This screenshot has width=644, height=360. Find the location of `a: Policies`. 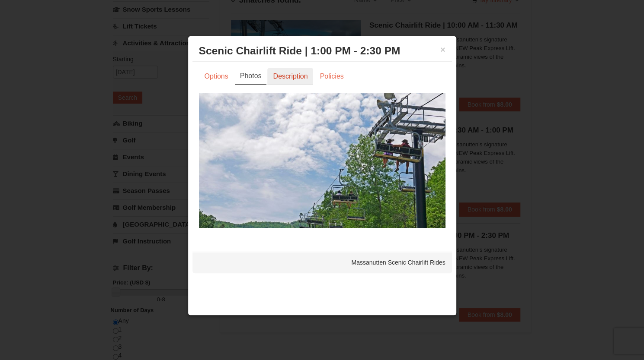

a: Policies is located at coordinates (331, 77).